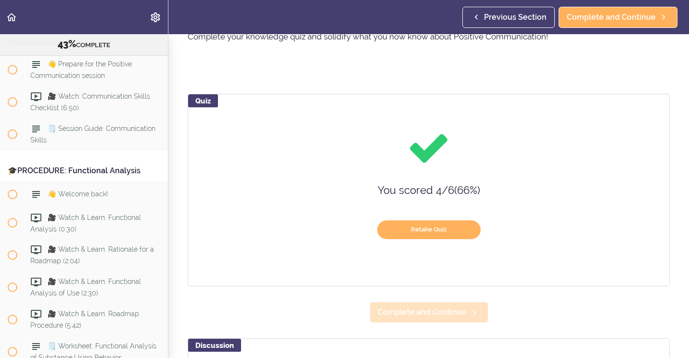  Describe the element at coordinates (215, 345) in the screenshot. I see `div: Discussion` at that location.